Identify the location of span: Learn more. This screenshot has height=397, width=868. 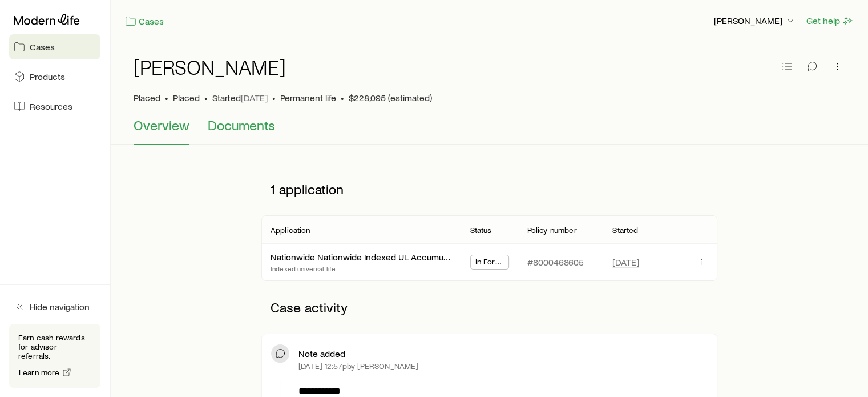
(39, 372).